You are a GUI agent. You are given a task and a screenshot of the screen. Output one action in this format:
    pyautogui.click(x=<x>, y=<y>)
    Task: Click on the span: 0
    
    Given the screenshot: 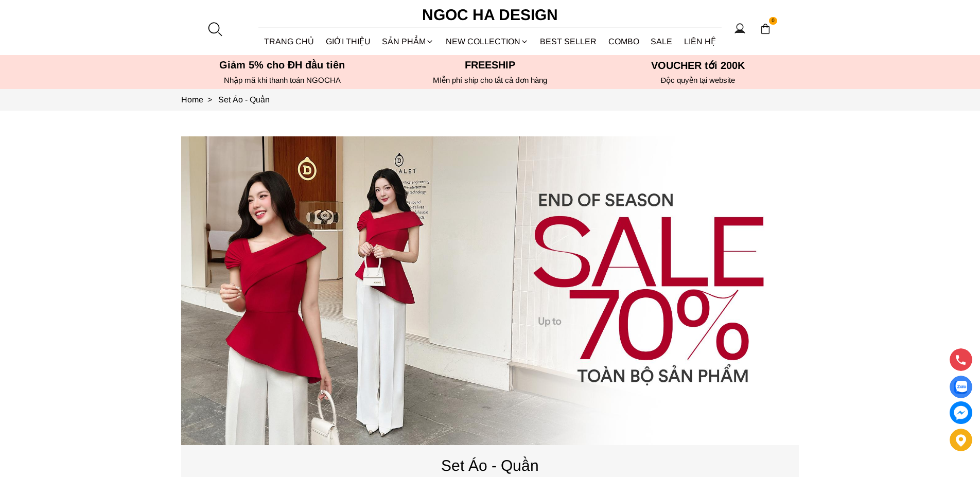 What is the action you would take?
    pyautogui.click(x=773, y=21)
    